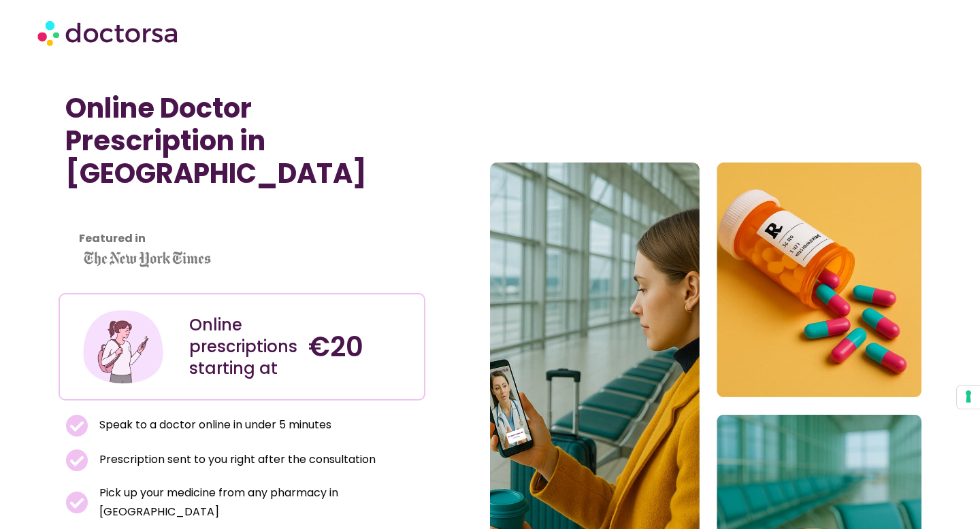 The image size is (980, 529). Describe the element at coordinates (360, 347) in the screenshot. I see `h4: €20` at that location.